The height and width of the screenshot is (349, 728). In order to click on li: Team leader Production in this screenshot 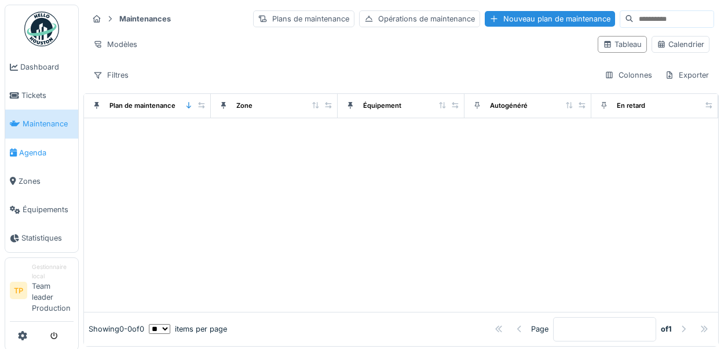, I will do `click(53, 290)`.